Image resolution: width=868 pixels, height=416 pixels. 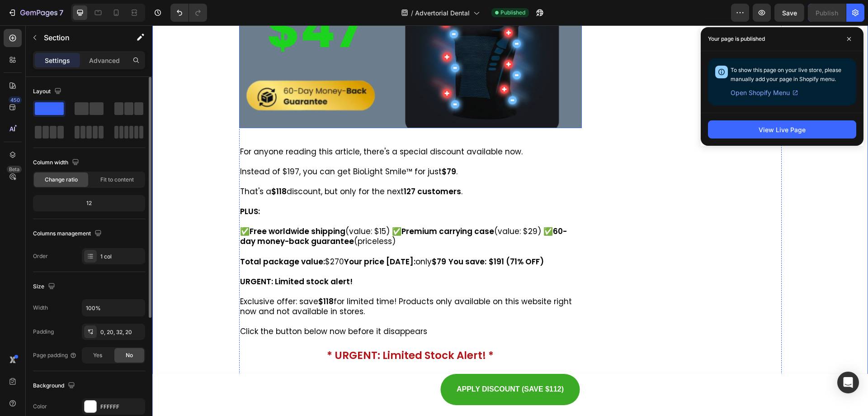 I want to click on div: Column width, so click(x=57, y=162).